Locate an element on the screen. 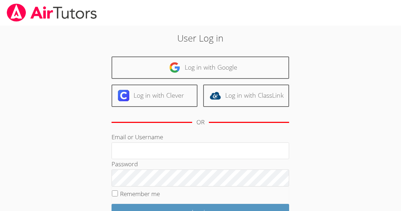  label: Password is located at coordinates (125, 164).